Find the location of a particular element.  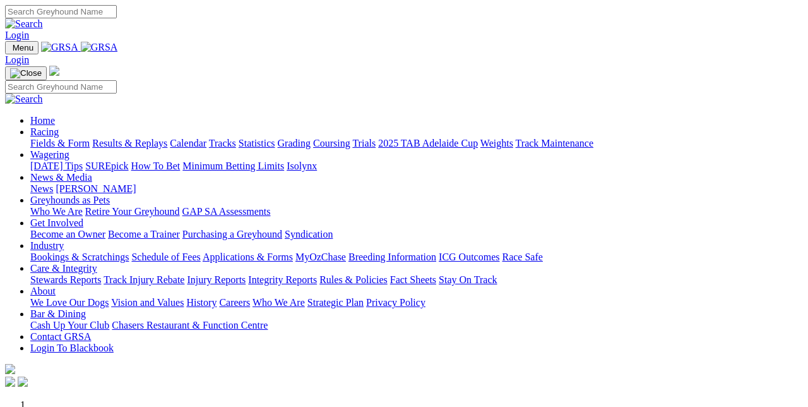

a: Greyhounds as Pets is located at coordinates (70, 199).